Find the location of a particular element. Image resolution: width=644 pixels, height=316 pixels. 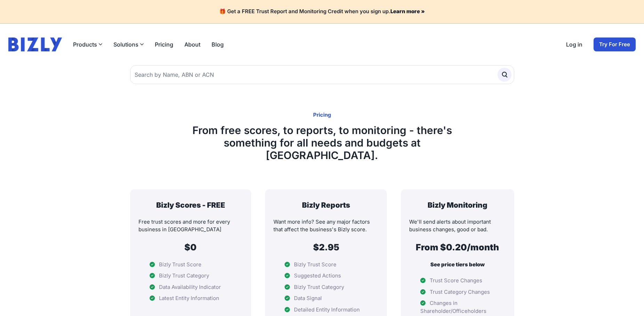

h4: 🎁 Get a FREE Trust Report and Monitoring Credit when you sign up. is located at coordinates (322, 12).